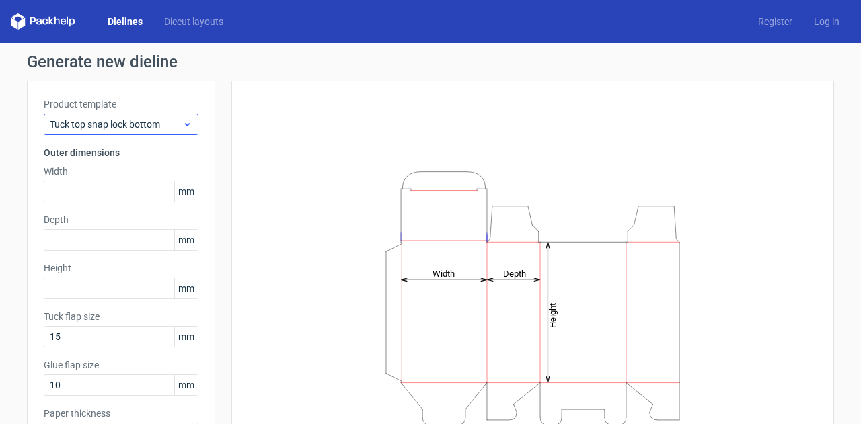 This screenshot has width=861, height=424. What do you see at coordinates (194, 22) in the screenshot?
I see `a: Diecut layouts` at bounding box center [194, 22].